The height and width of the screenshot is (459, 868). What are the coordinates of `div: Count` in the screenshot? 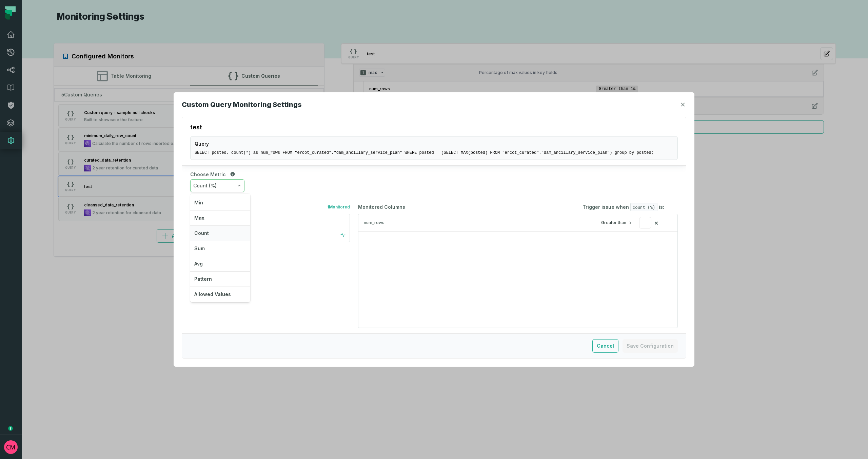 It's located at (220, 233).